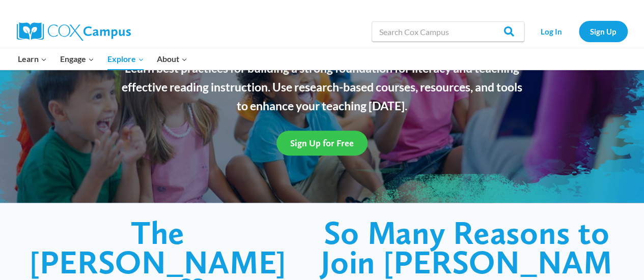 The image size is (644, 280). Describe the element at coordinates (322, 87) in the screenshot. I see `p: Learn best practices for building a strong foundation for literacy and teaching effective reading...` at that location.